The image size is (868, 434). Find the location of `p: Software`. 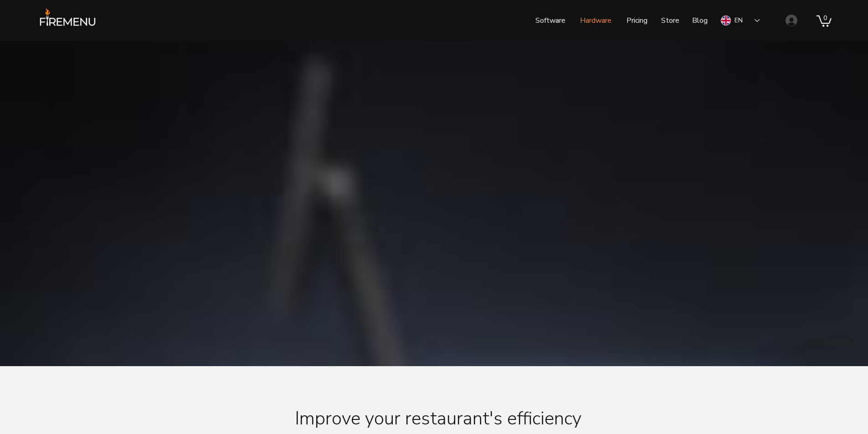

p: Software is located at coordinates (550, 20).